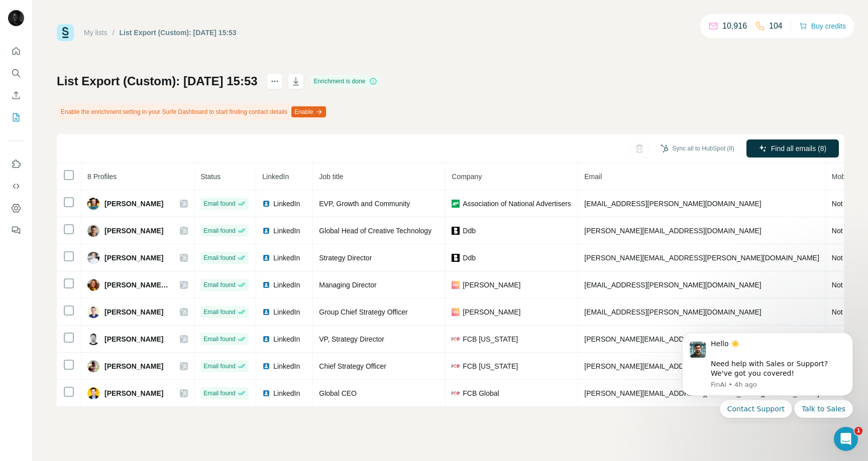  Describe the element at coordinates (96, 33) in the screenshot. I see `a: My lists` at that location.